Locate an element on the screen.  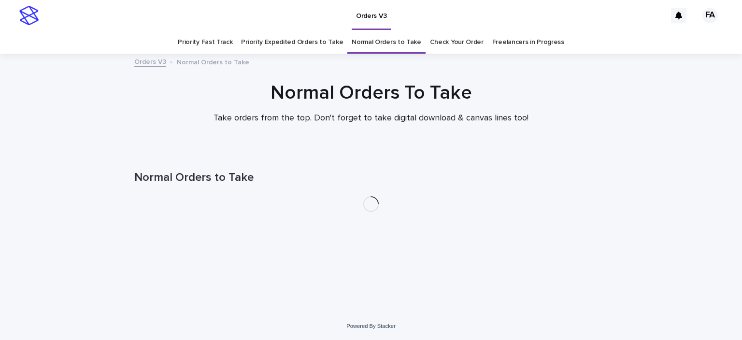
a: Normal Orders to Take is located at coordinates (387, 42).